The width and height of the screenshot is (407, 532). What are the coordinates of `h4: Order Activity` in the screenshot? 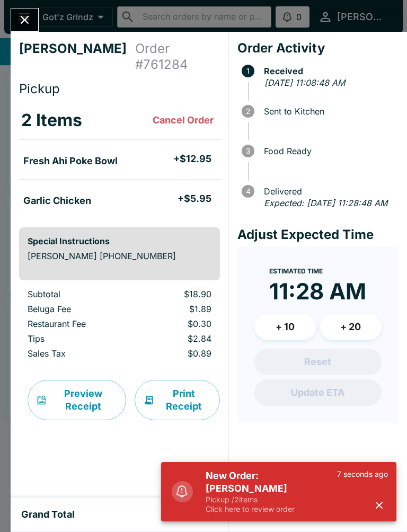 It's located at (318, 48).